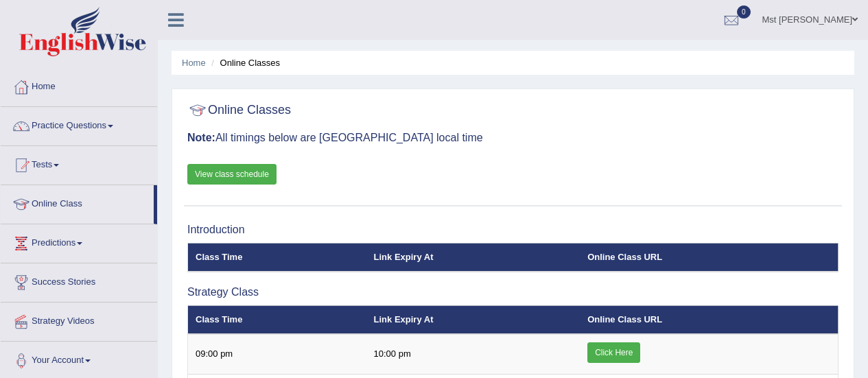 Image resolution: width=868 pixels, height=378 pixels. What do you see at coordinates (614, 353) in the screenshot?
I see `a: Click Here` at bounding box center [614, 353].